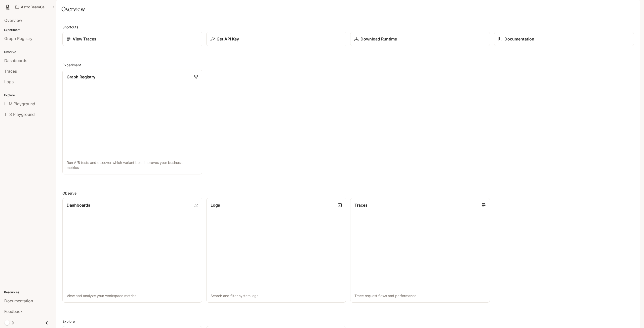 This screenshot has width=644, height=328. I want to click on h1: Overview, so click(73, 9).